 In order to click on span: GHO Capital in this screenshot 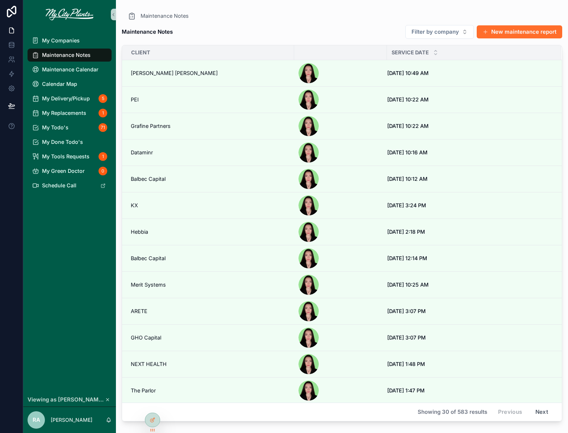, I will do `click(146, 338)`.